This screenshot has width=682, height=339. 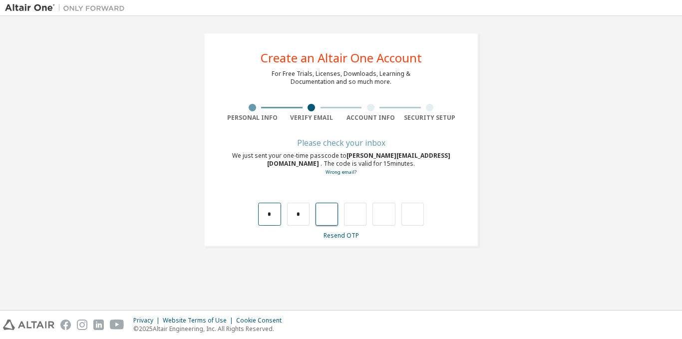 I want to click on div: For Free Trials, Licenses, Downloads, Learning & Documentation and so much more., so click(x=341, y=78).